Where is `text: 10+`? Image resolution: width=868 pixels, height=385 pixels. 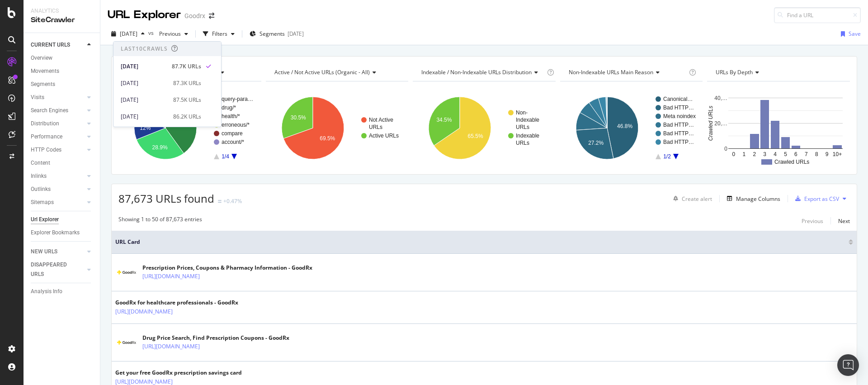 text: 10+ is located at coordinates (837, 154).